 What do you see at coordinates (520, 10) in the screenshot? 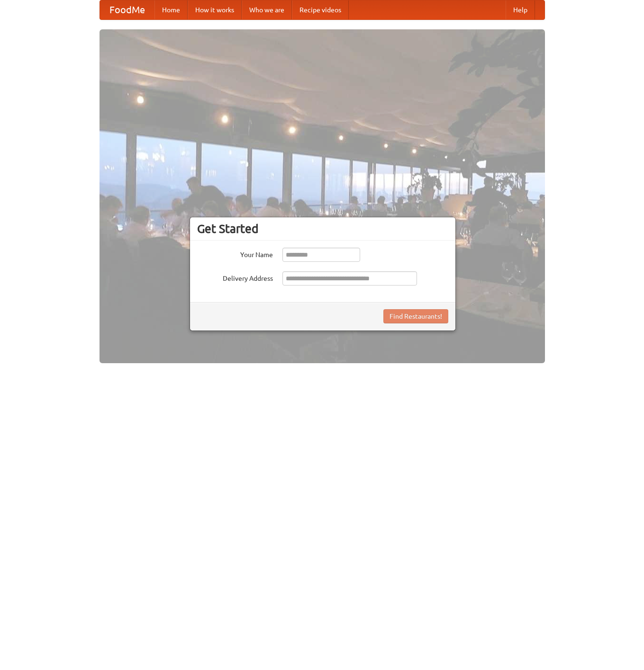
I see `a: Help` at bounding box center [520, 10].